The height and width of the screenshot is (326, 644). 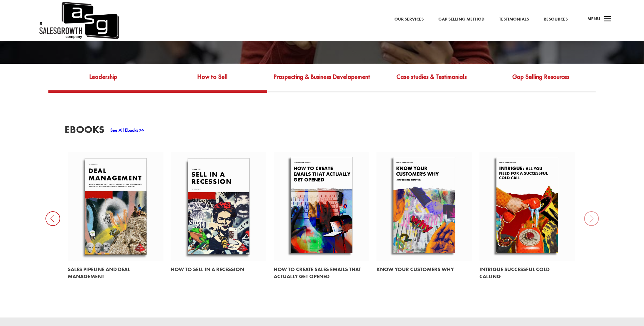 I want to click on a: Case studies & Testimonials, so click(x=431, y=81).